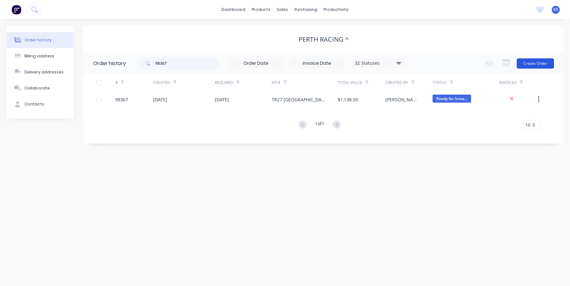 The width and height of the screenshot is (570, 286). What do you see at coordinates (320, 125) in the screenshot?
I see `div: 1 of 1` at bounding box center [320, 125].